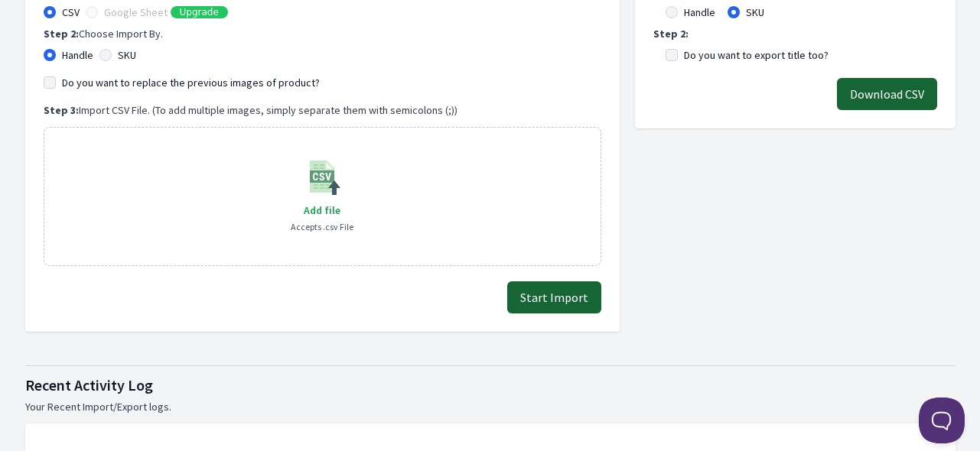  Describe the element at coordinates (135, 12) in the screenshot. I see `label: Google Sheet` at that location.